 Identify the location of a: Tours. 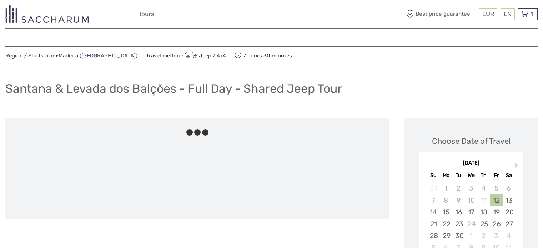
(146, 14).